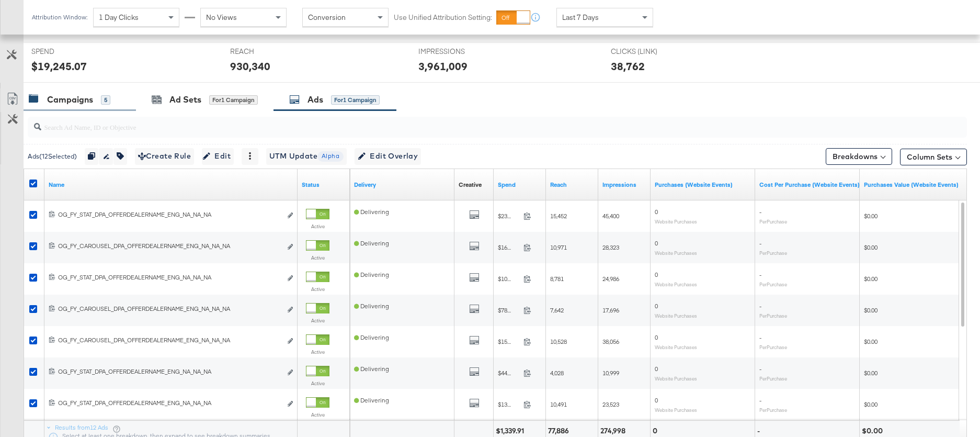 This screenshot has width=980, height=437. What do you see at coordinates (508, 373) in the screenshot?
I see `span: $44.64` at bounding box center [508, 373].